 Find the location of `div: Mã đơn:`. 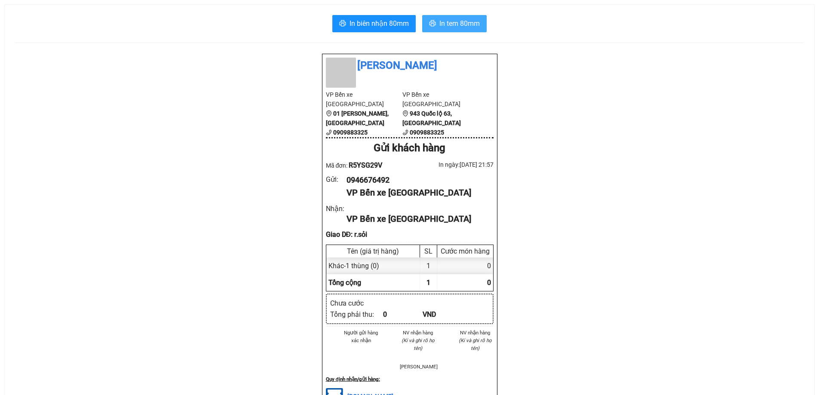

div: Mã đơn: is located at coordinates (367, 165).